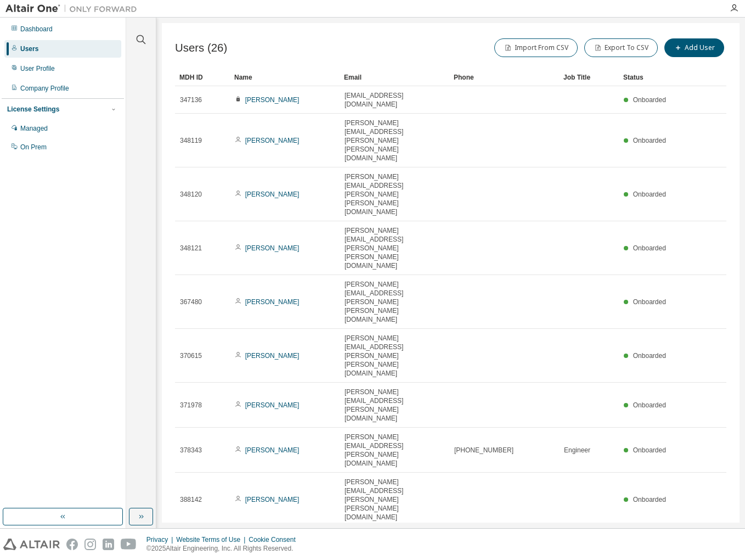 This screenshot has width=745, height=560. What do you see at coordinates (29, 49) in the screenshot?
I see `div: Users` at bounding box center [29, 49].